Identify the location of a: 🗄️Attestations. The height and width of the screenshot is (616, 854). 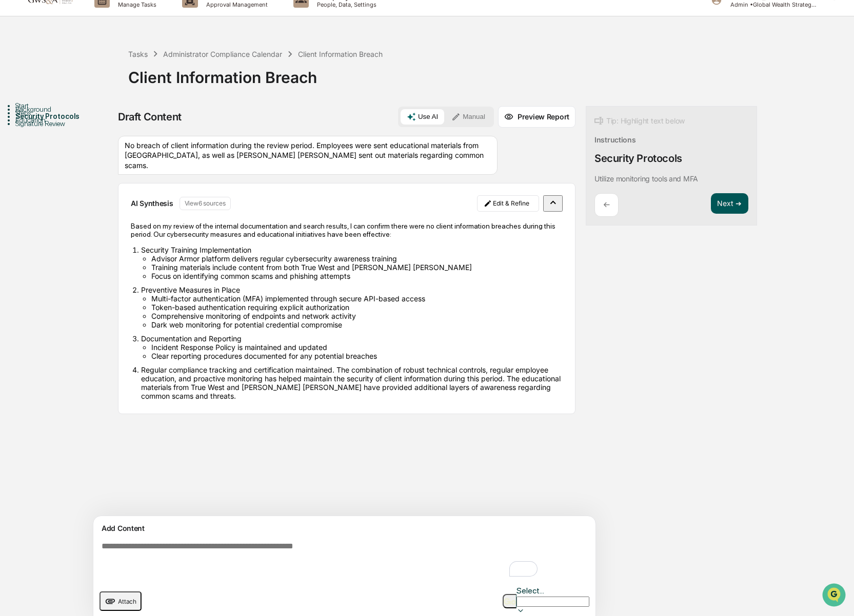
(100, 135).